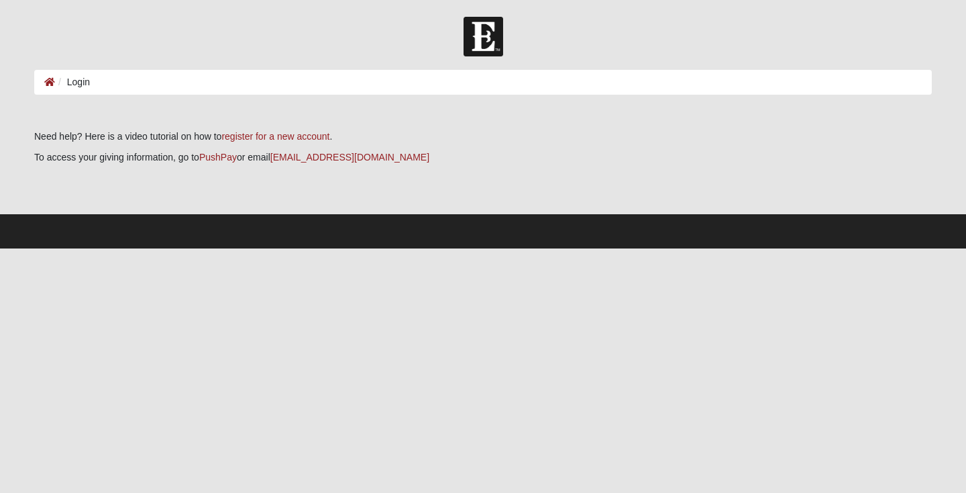  I want to click on p: Need help? Here is a video tutorial on how to ., so click(483, 136).